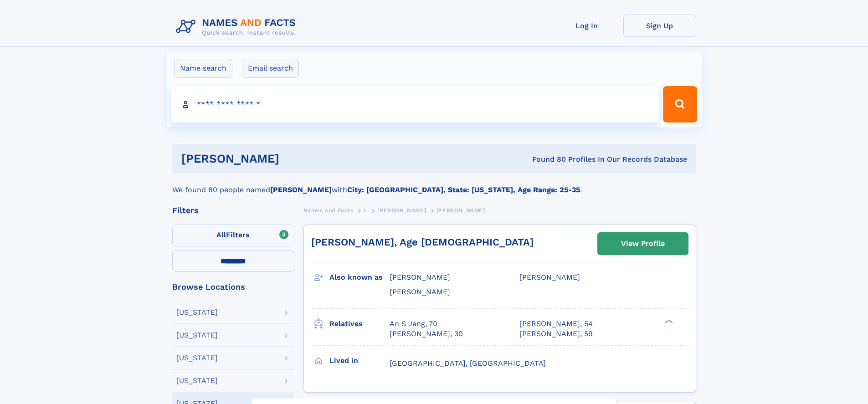 This screenshot has height=404, width=868. Describe the element at coordinates (587, 25) in the screenshot. I see `a: Log In` at that location.